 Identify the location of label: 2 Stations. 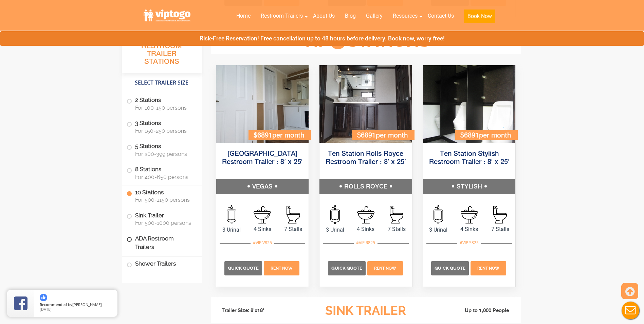
(162, 103).